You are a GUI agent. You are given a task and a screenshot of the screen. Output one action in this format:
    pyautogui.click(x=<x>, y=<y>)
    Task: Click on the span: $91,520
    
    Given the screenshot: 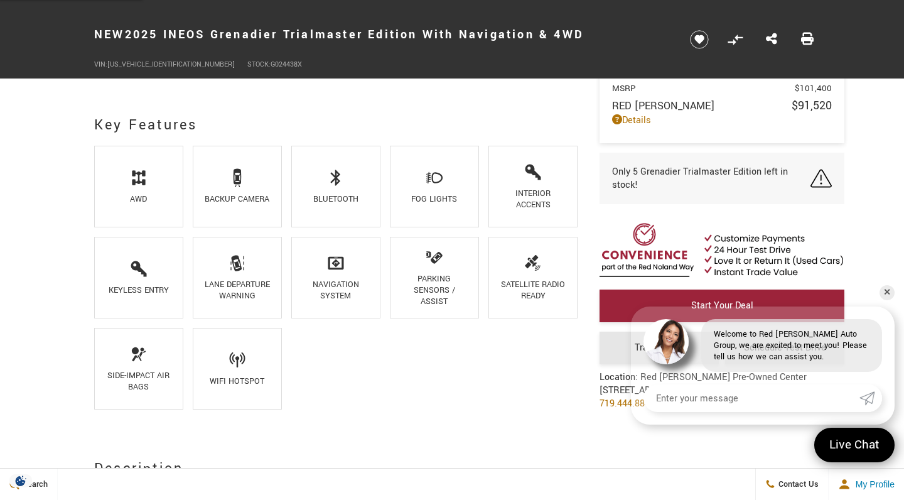 What is the action you would take?
    pyautogui.click(x=812, y=105)
    